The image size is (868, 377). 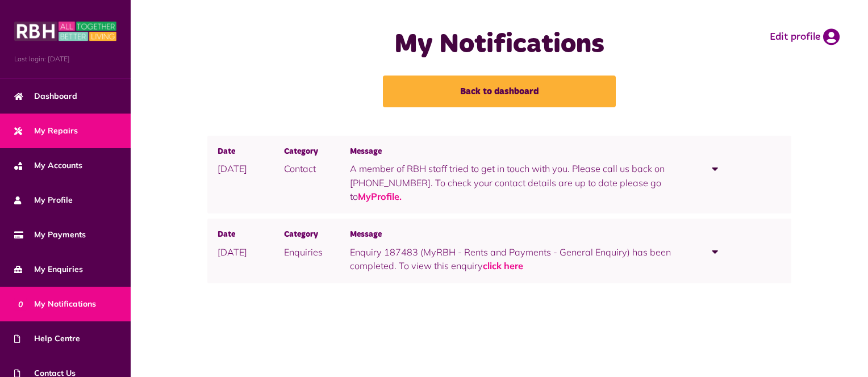 What do you see at coordinates (379, 196) in the screenshot?
I see `a: MyProfile.` at bounding box center [379, 196].